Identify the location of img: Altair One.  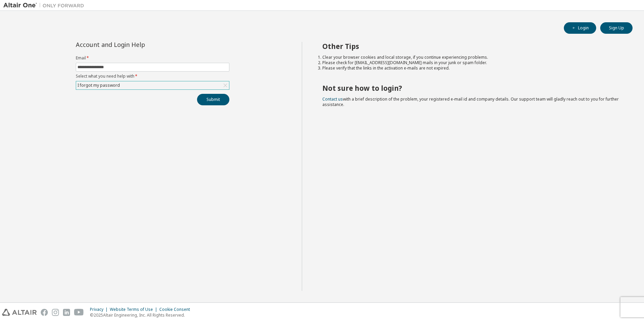
(46, 6).